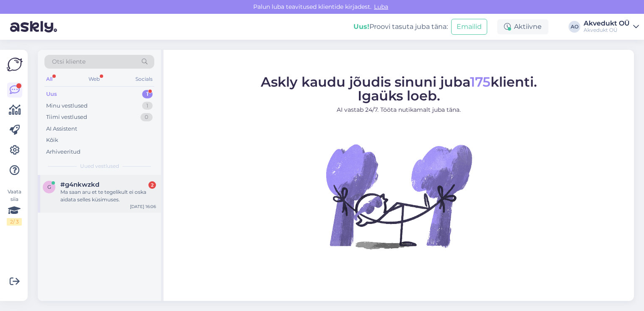 This screenshot has width=644, height=311. Describe the element at coordinates (49, 187) in the screenshot. I see `span: g` at that location.